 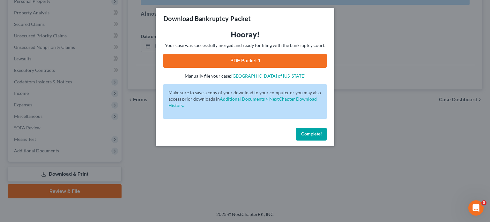 What do you see at coordinates (245, 45) in the screenshot?
I see `p: Your case was successfully merged and ready for filing with the bankruptcy court.` at bounding box center [245, 45].